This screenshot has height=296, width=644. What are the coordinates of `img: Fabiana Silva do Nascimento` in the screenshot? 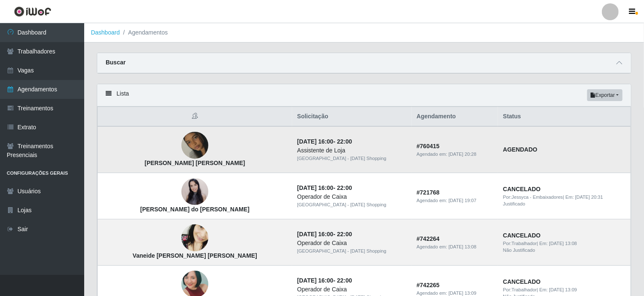 It's located at (195, 192).